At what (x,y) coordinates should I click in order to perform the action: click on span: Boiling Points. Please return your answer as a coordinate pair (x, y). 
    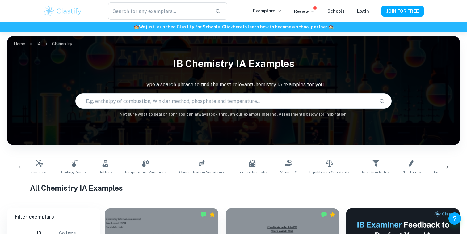
    Looking at the image, I should click on (73, 172).